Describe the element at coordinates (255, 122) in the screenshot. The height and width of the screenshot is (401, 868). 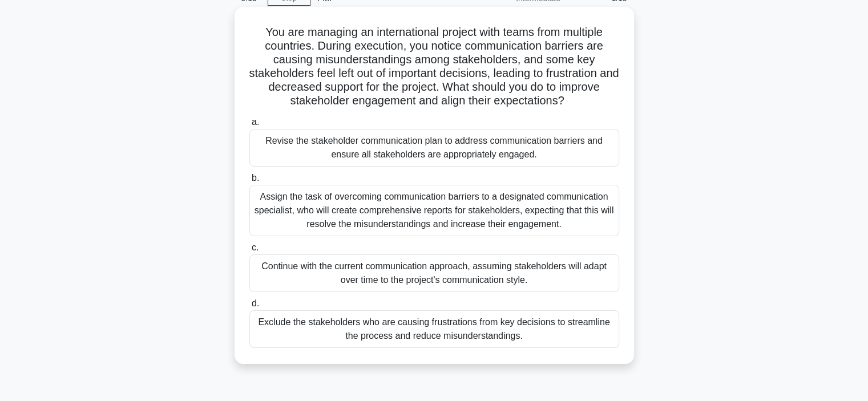
I see `span: a.` at that location.